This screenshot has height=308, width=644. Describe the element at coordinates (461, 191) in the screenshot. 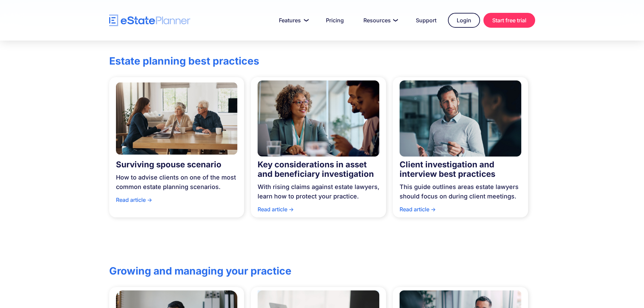

I see `div: This guide outlines areas estate lawyers should focus on during client meetings.` at that location.